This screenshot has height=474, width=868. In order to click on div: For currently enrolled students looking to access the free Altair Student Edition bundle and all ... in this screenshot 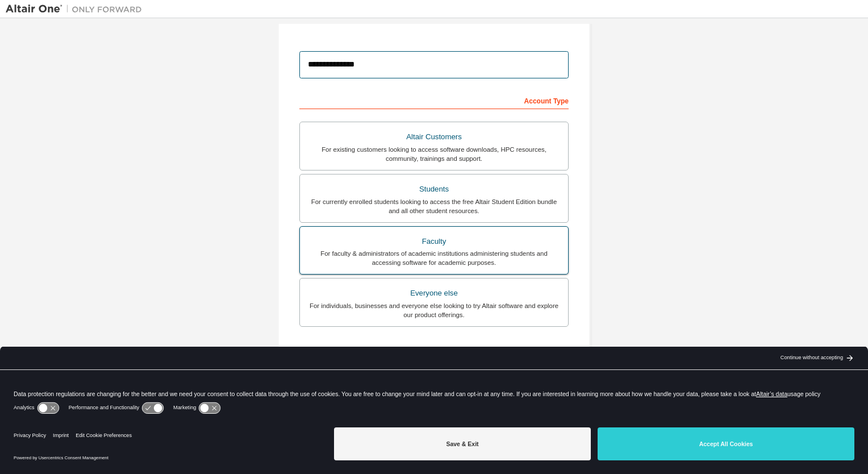, I will do `click(434, 207)`.